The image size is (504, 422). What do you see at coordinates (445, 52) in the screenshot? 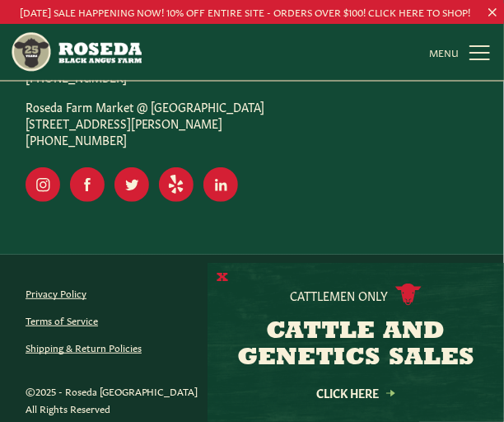
I see `span: MENU` at bounding box center [445, 52].